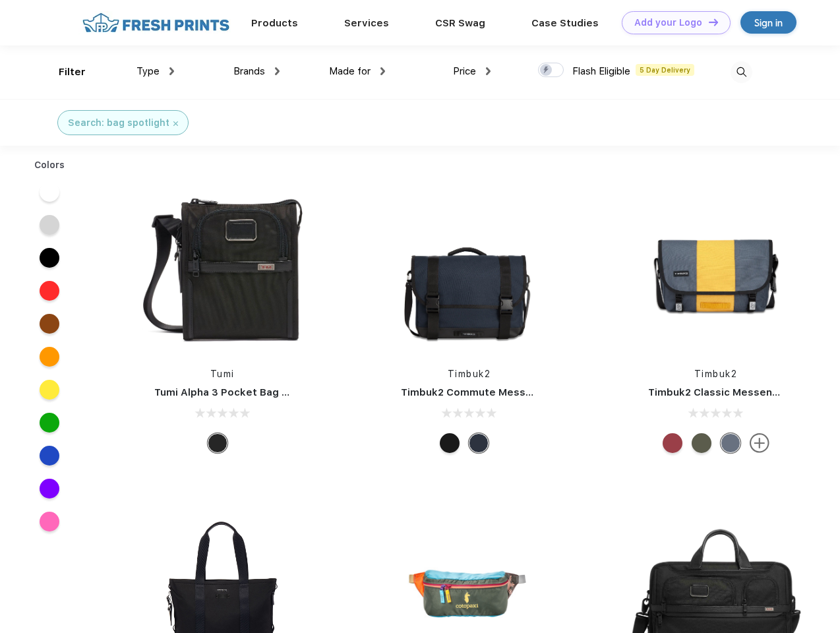 The image size is (840, 633). Describe the element at coordinates (479, 443) in the screenshot. I see `div: Eco Nautical` at that location.